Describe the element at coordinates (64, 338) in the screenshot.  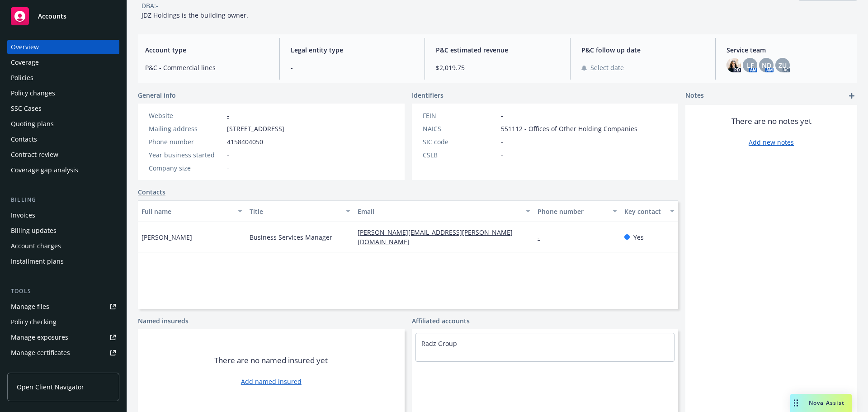
I see `span: Manage exposures` at that location.